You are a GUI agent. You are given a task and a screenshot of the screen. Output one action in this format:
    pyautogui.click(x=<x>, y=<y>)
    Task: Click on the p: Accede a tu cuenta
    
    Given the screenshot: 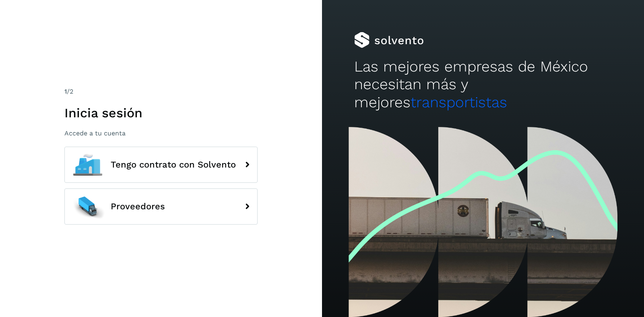 What is the action you would take?
    pyautogui.click(x=161, y=133)
    